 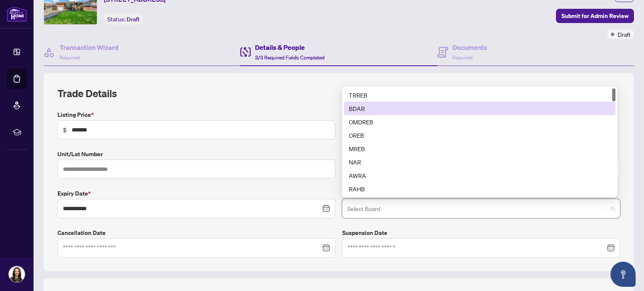 I want to click on h2: Trade Details, so click(x=339, y=93).